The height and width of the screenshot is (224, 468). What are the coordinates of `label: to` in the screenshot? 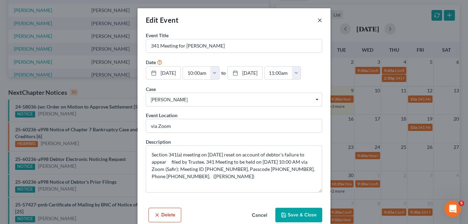 It's located at (223, 73).